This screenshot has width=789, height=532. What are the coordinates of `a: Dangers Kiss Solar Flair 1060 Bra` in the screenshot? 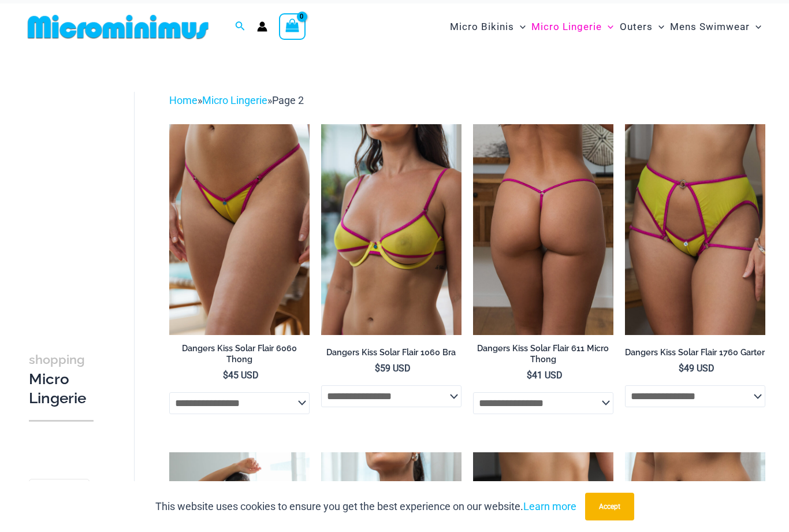 It's located at (391, 355).